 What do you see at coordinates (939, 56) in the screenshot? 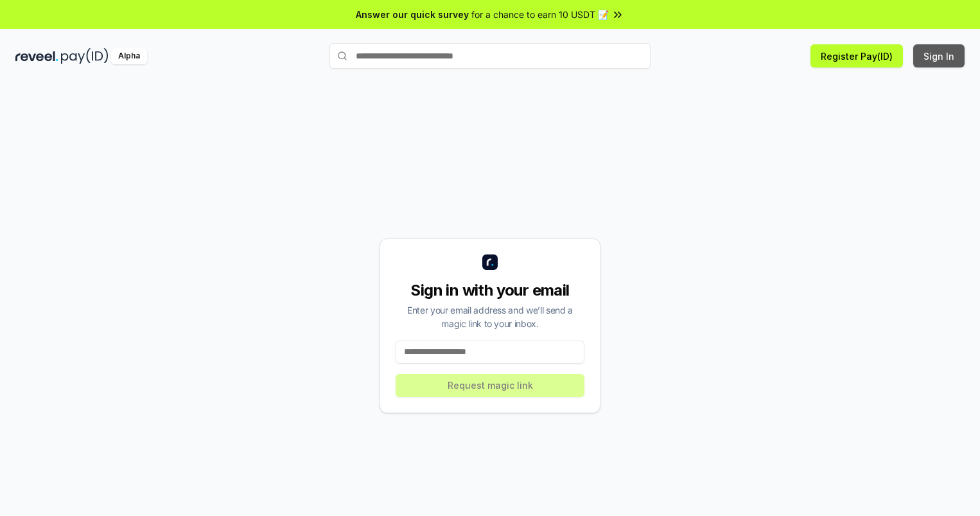
I see `button: Sign In` at bounding box center [939, 56].